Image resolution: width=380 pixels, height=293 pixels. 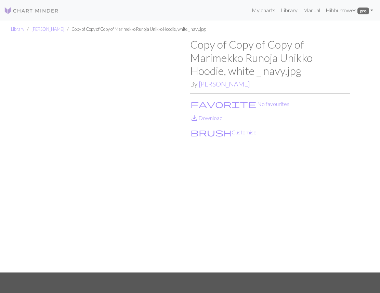 What do you see at coordinates (135, 29) in the screenshot?
I see `li: Copy of Copy of Copy of Marimekko Runoja Unikko Hoodie, white _ navy.jpg` at bounding box center [135, 29].